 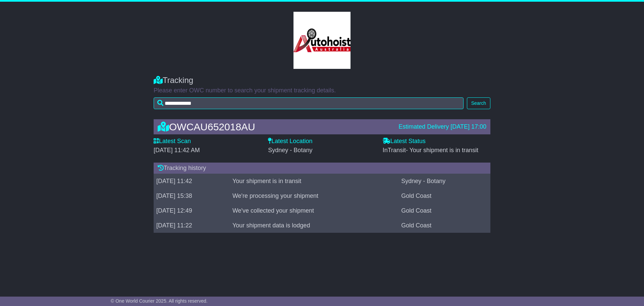 What do you see at coordinates (322, 40) in the screenshot?
I see `img: GetCustomerLogo` at bounding box center [322, 40].